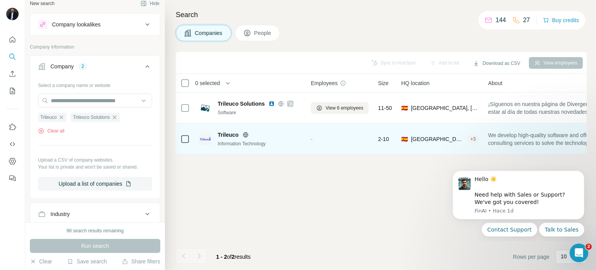 This screenshot has height=270, width=596. Describe the element at coordinates (383, 83) in the screenshot. I see `span: Size` at that location.